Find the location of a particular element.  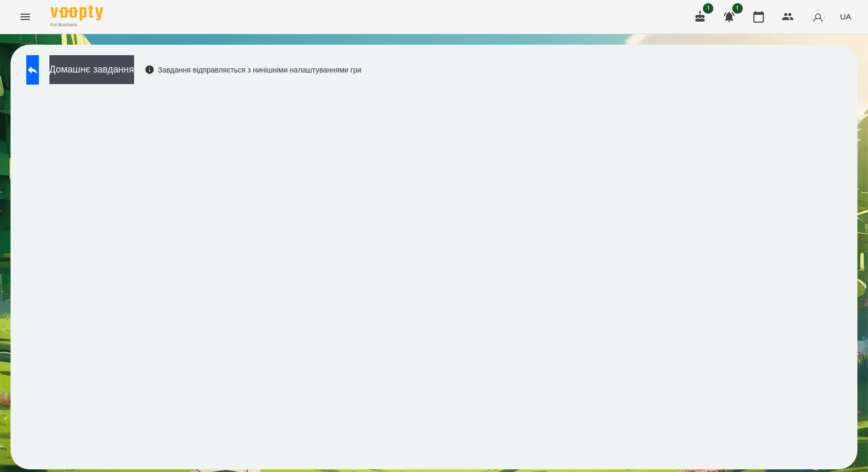

button: Домашнє завдання is located at coordinates (91, 70).